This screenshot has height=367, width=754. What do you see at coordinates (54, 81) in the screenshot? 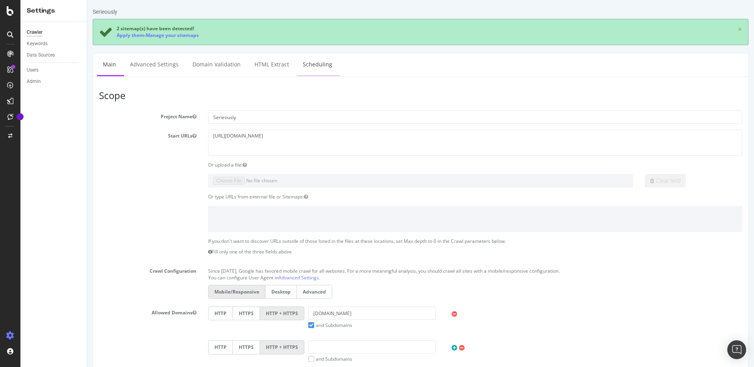
I see `a: Admin` at bounding box center [54, 81].